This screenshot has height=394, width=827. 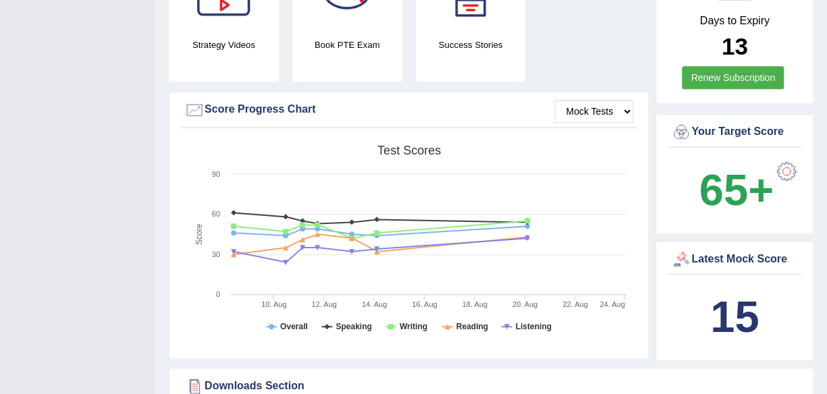 What do you see at coordinates (273, 304) in the screenshot?
I see `tspan: 10. Aug` at bounding box center [273, 304].